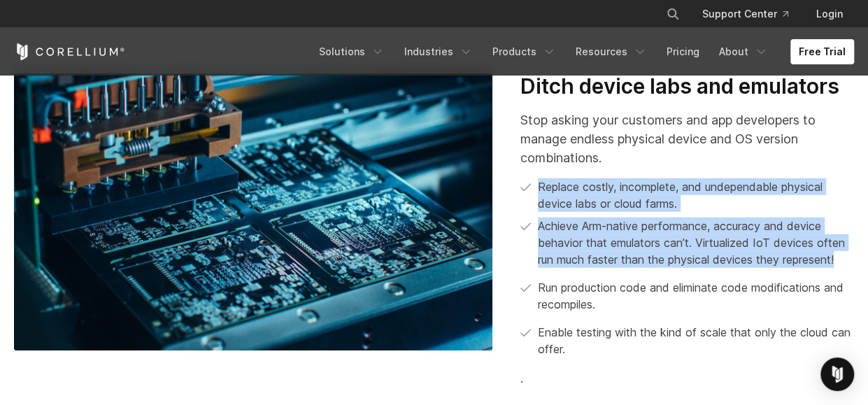  What do you see at coordinates (744, 52) in the screenshot?
I see `a: About` at bounding box center [744, 52].